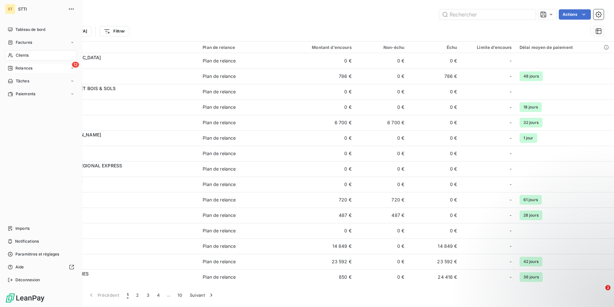 This screenshot has height=307, width=614. Describe the element at coordinates (25, 94) in the screenshot. I see `span: Paiements` at that location.